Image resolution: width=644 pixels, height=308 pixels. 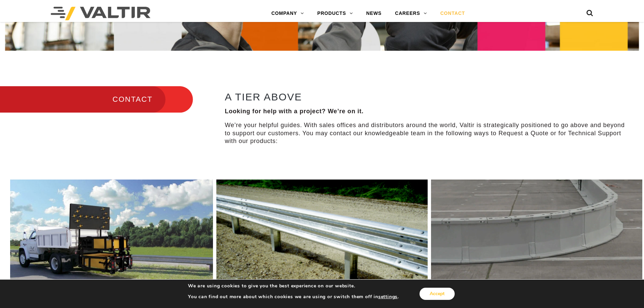 What do you see at coordinates (425, 97) in the screenshot?
I see `h2: A TIER ABOVE` at bounding box center [425, 97].